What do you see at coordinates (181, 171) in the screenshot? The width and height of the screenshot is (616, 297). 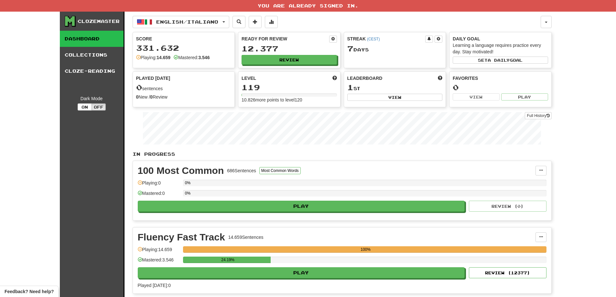 I see `div: 100 Most Common` at bounding box center [181, 171].